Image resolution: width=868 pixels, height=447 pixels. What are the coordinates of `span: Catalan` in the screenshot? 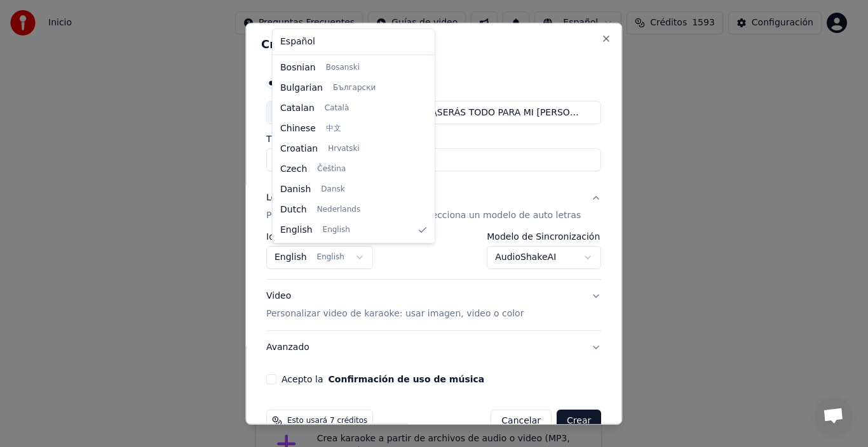 It's located at (297, 109).